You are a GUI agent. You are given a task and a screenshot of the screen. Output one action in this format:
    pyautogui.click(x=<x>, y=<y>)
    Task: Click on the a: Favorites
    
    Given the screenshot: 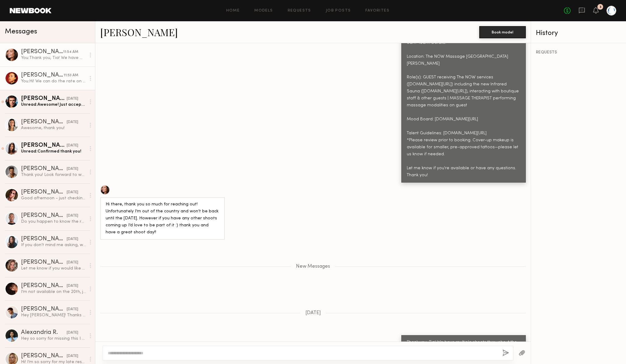 What is the action you would take?
    pyautogui.click(x=377, y=11)
    